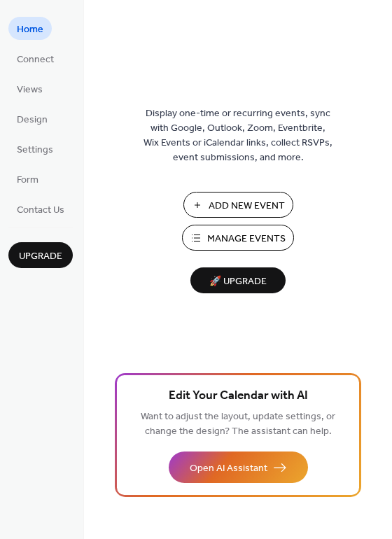  What do you see at coordinates (238, 280) in the screenshot?
I see `button: 🚀 Upgrade` at bounding box center [238, 280].